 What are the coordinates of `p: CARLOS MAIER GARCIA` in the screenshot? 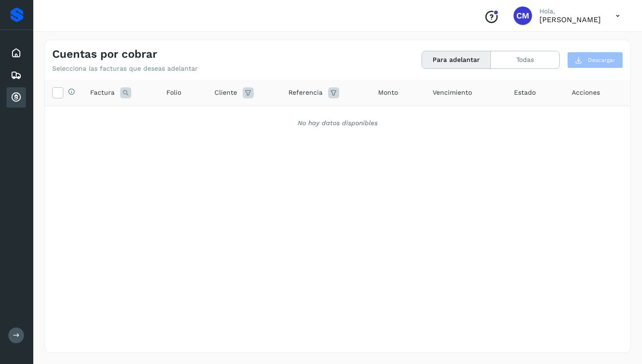 It's located at (570, 19).